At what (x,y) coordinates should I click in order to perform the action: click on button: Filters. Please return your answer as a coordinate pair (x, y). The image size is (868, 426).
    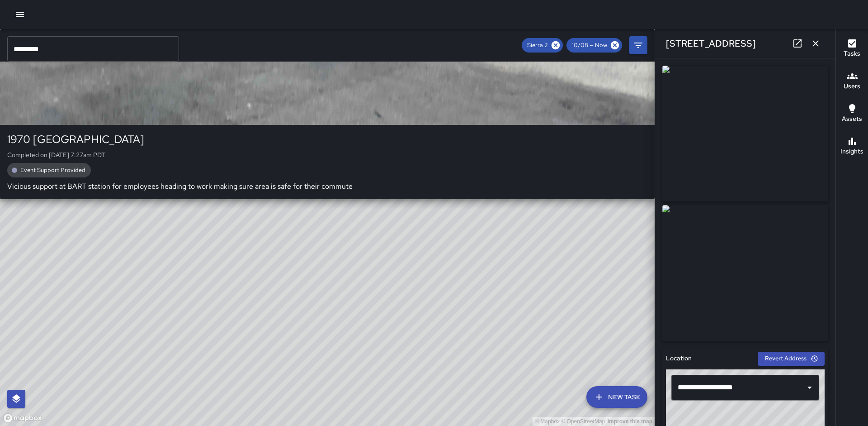
    Looking at the image, I should click on (638, 45).